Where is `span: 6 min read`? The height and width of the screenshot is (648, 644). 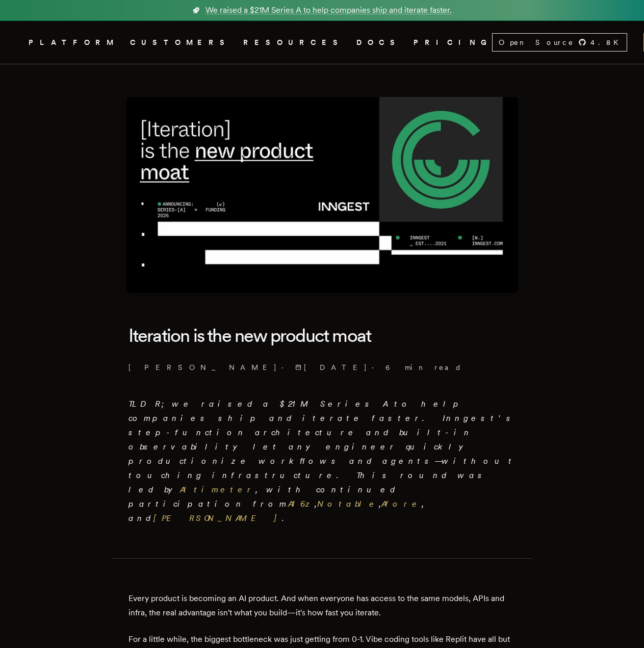
span: 6 min read is located at coordinates (424, 368).